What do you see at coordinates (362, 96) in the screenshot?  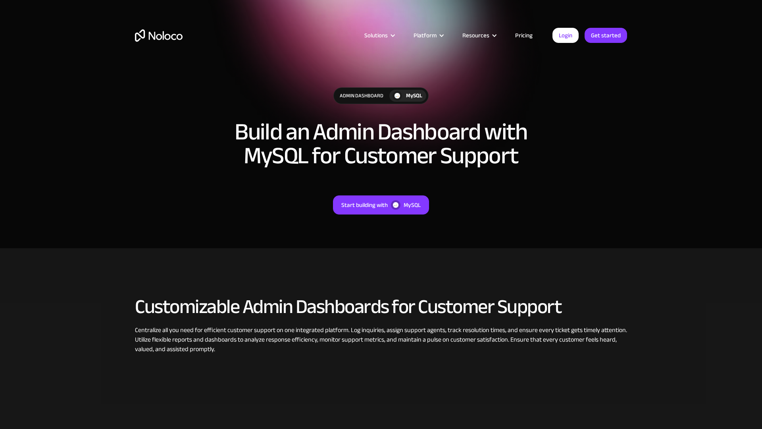 I see `div: Admin Dashboard` at bounding box center [362, 96].